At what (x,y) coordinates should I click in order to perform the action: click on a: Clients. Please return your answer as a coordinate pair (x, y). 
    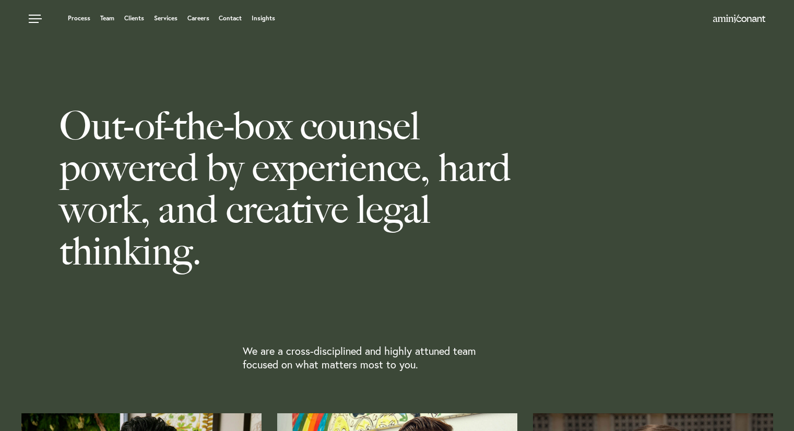
    Looking at the image, I should click on (134, 18).